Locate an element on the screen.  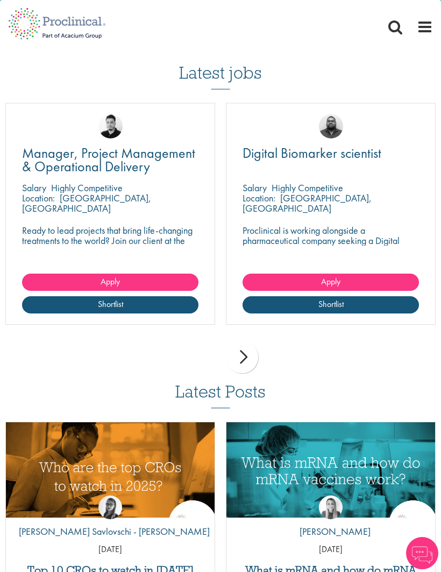
img: Ashley Bennett is located at coordinates (331, 126).